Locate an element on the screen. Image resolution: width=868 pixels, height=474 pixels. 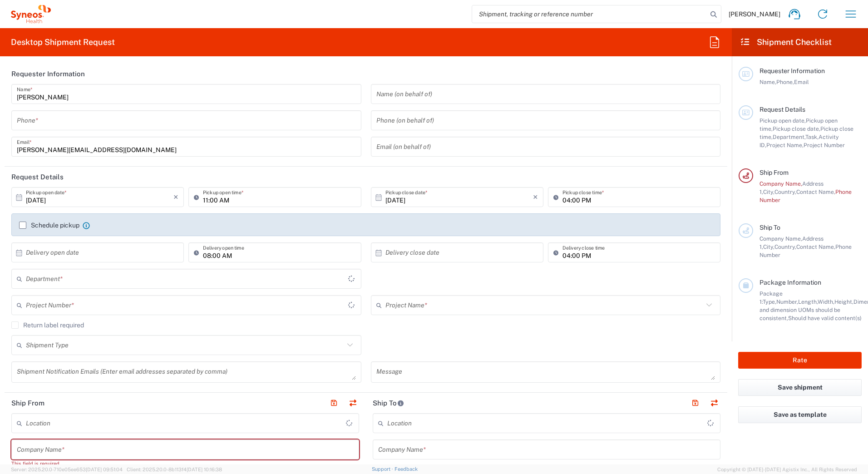
a: Feedback is located at coordinates (406, 469).